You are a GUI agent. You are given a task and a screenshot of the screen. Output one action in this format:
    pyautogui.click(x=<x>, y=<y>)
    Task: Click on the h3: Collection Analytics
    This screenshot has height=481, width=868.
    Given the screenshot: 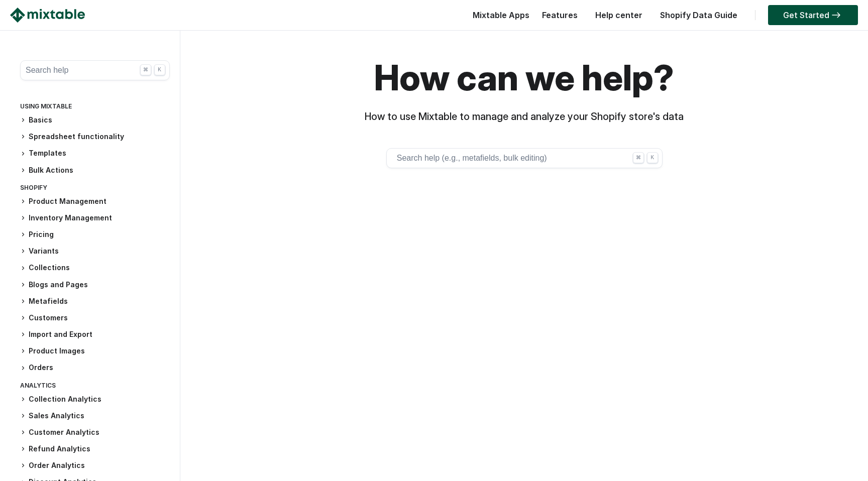 What is the action you would take?
    pyautogui.click(x=95, y=400)
    